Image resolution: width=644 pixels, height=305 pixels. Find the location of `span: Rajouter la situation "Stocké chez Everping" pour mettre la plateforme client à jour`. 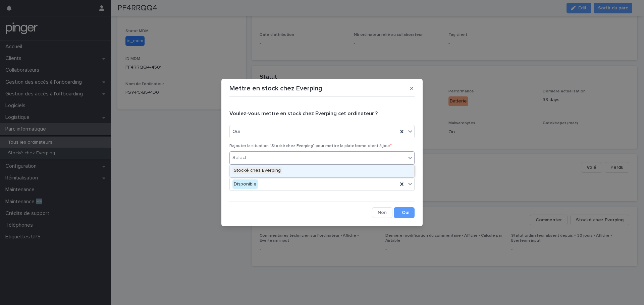

span: Rajouter la situation "Stocké chez Everping" pour mettre la plateforme client à jour is located at coordinates (310, 146).